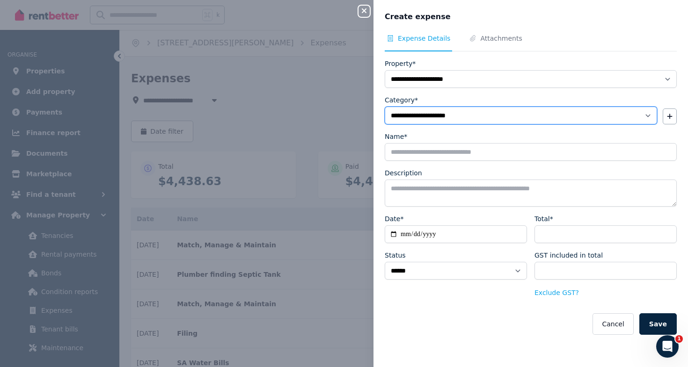 This screenshot has height=367, width=688. What do you see at coordinates (612, 324) in the screenshot?
I see `button: Cancel` at bounding box center [612, 324].